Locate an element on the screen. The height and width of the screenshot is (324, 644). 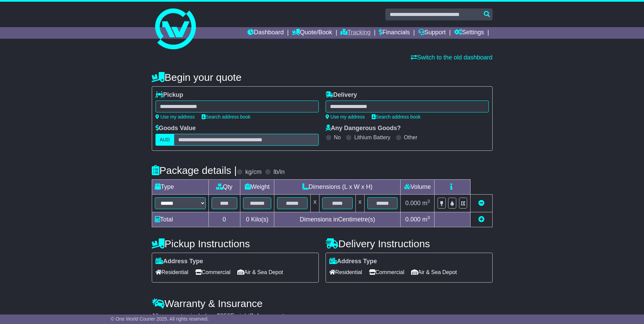
label: Any Dangerous Goods? is located at coordinates (363, 128).